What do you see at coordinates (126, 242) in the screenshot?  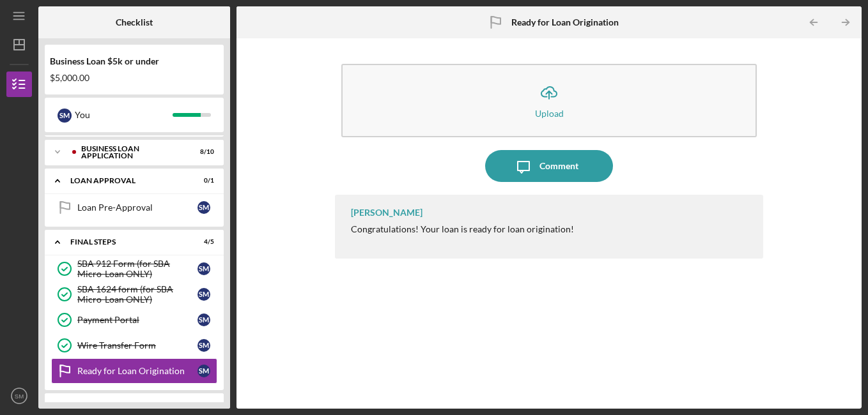 I see `div: Final Steps` at bounding box center [126, 242].